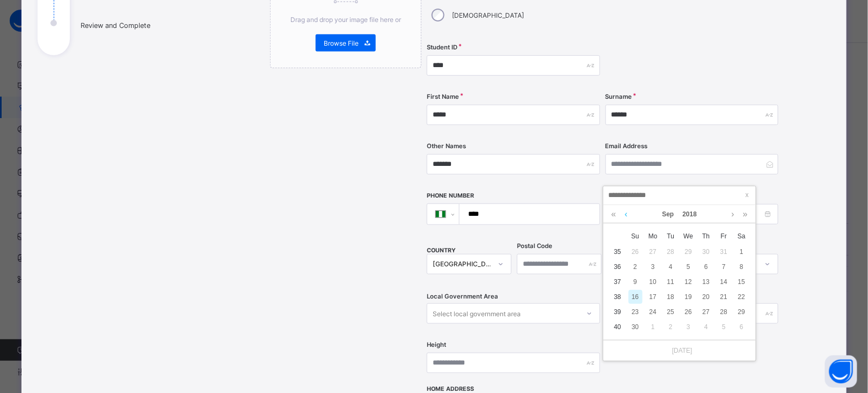 This screenshot has height=393, width=868. I want to click on td: September 27, 2018, so click(706, 312).